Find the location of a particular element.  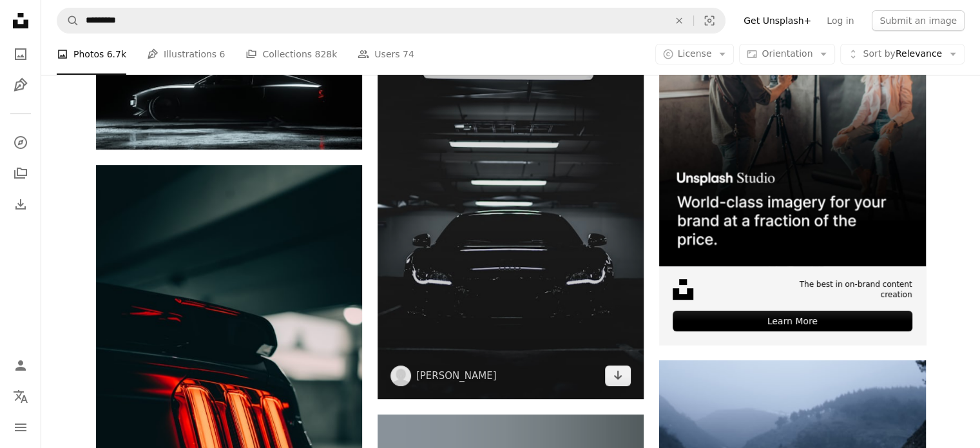

a: Illustrations 6 is located at coordinates (185, 54).